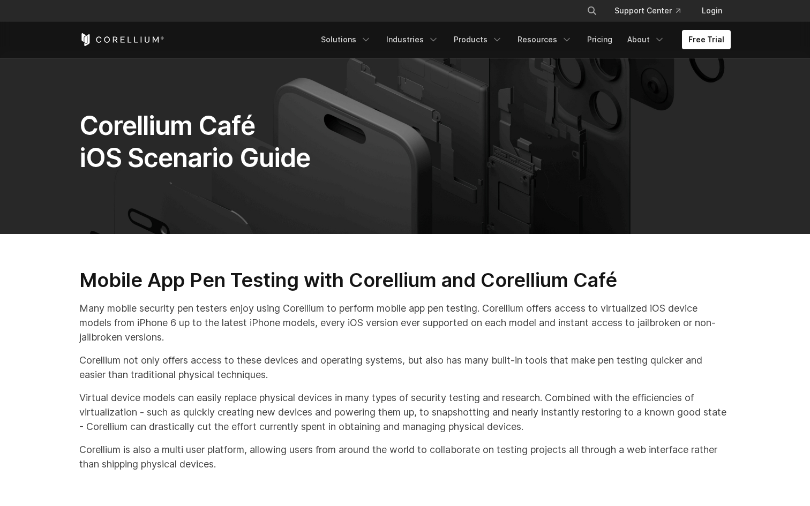 This screenshot has width=810, height=506. Describe the element at coordinates (122, 40) in the screenshot. I see `a: Corellium Home` at that location.